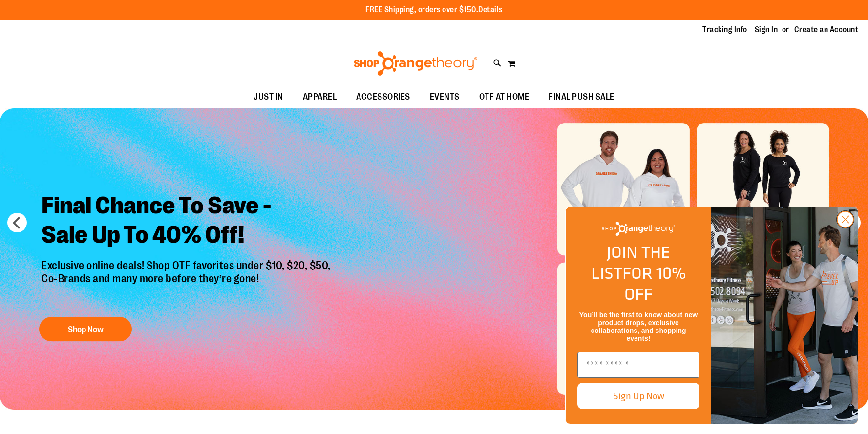 The image size is (868, 434). What do you see at coordinates (383, 97) in the screenshot?
I see `span: ACCESSORIES` at bounding box center [383, 97].